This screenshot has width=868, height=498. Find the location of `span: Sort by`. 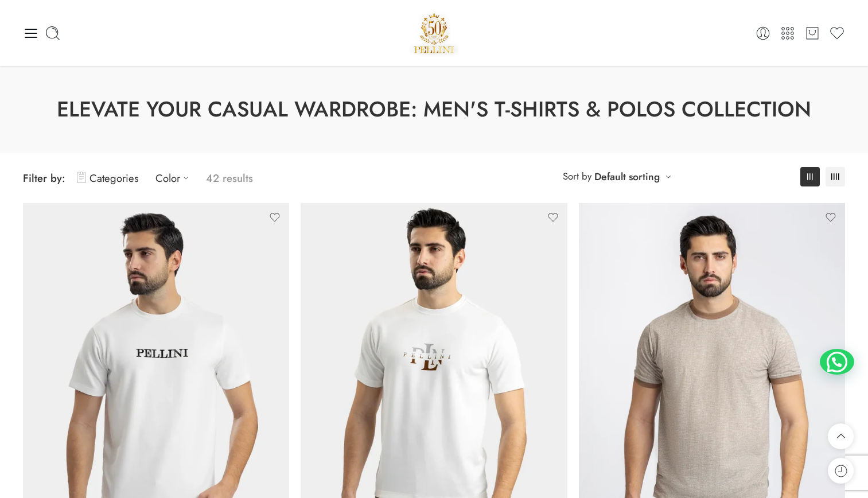

span: Sort by is located at coordinates (577, 176).